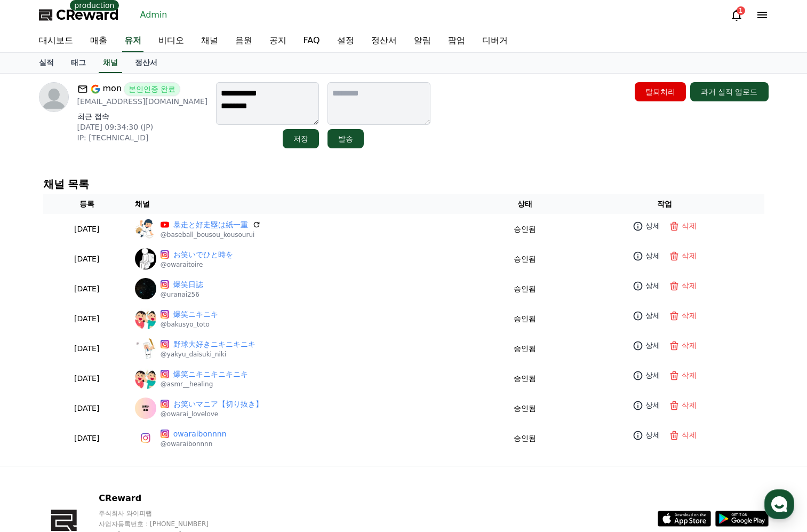  Describe the element at coordinates (300, 139) in the screenshot. I see `button: 저장` at that location.